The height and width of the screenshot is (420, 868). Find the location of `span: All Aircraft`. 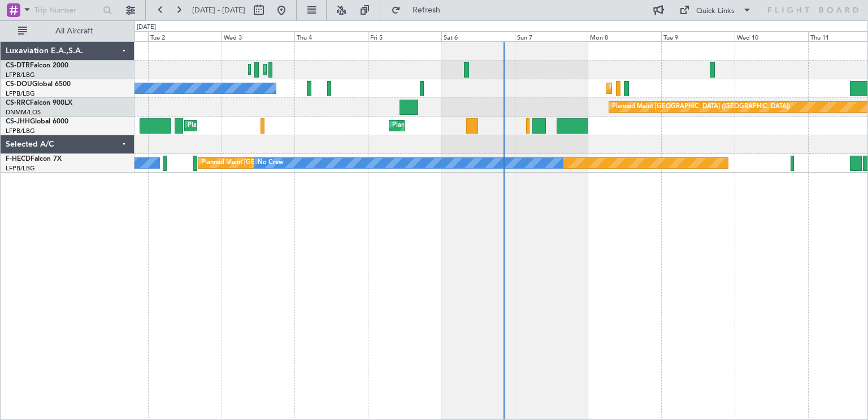

span: All Aircraft is located at coordinates (74, 31).